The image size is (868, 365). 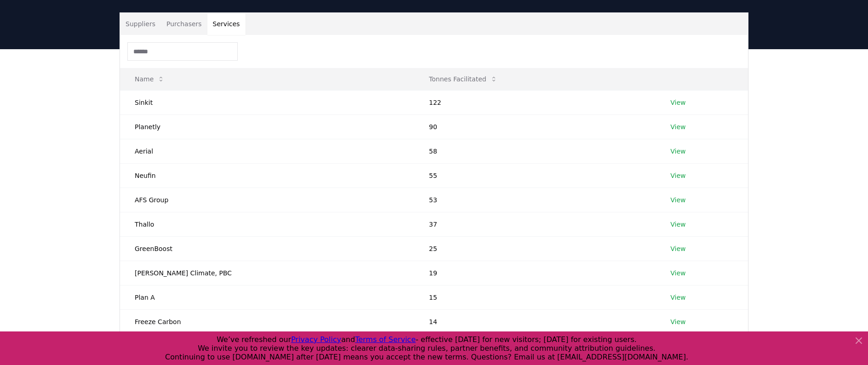 I want to click on button: Suppliers, so click(x=140, y=24).